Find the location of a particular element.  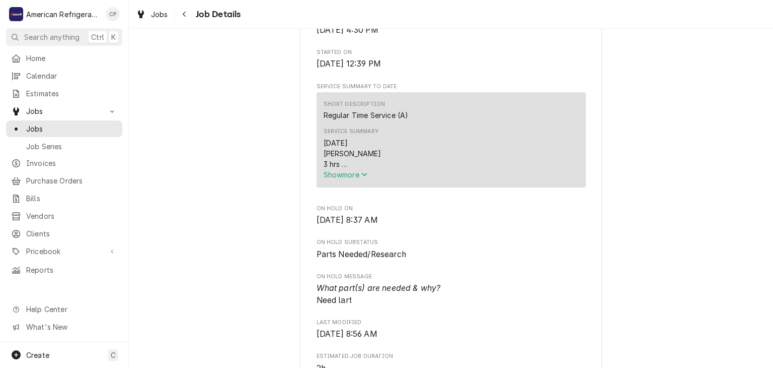

span: Purchase Orders is located at coordinates (71, 180).